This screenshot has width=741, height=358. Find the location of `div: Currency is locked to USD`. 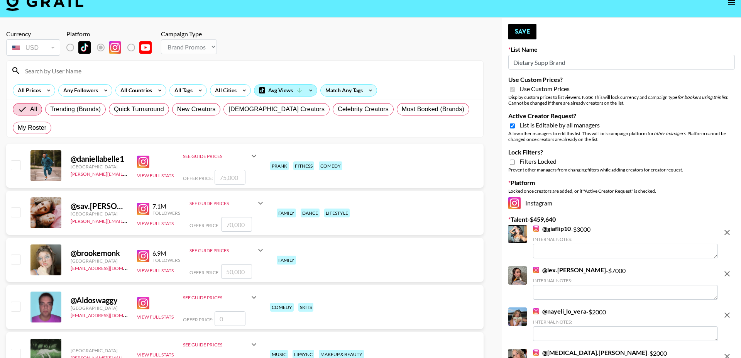

div: Currency is locked to USD is located at coordinates (33, 47).